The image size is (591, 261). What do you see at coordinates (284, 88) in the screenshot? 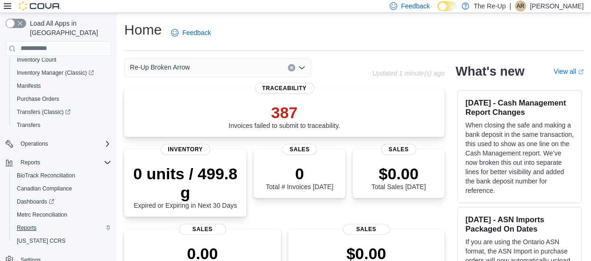
I see `span: Traceability` at bounding box center [284, 88].